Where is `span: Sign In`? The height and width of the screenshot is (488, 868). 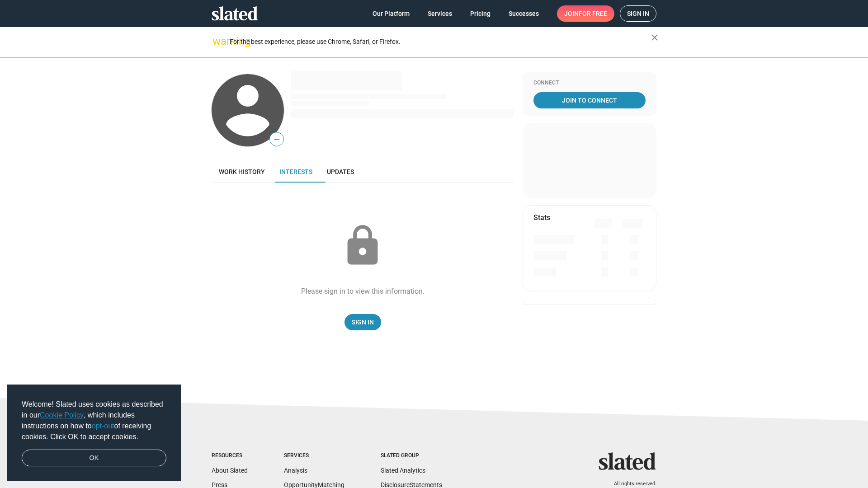
span: Sign In is located at coordinates (363, 322).